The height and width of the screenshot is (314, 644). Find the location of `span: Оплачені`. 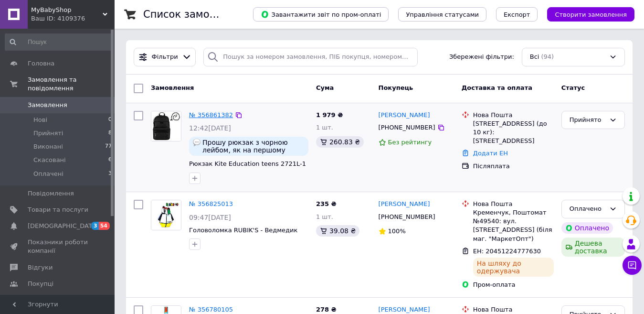

span: Оплачені is located at coordinates (48, 174).